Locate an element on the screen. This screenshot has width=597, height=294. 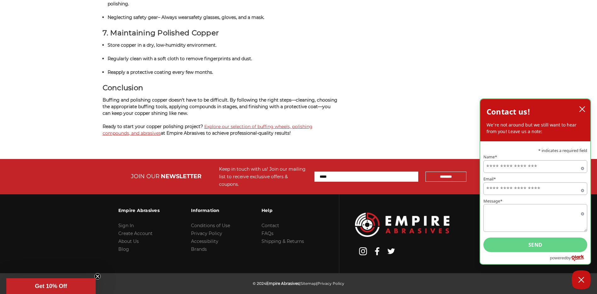
span: Empire Abrasives is located at coordinates (283, 283).